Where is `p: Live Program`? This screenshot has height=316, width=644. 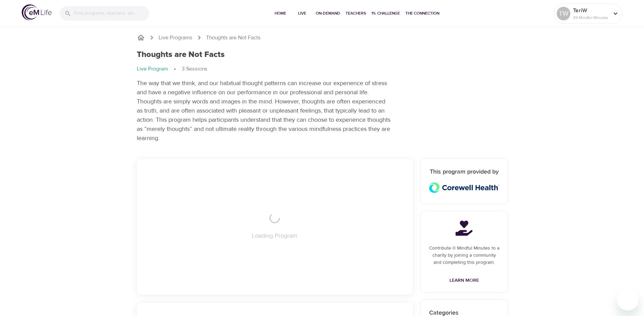 p: Live Program is located at coordinates (152, 69).